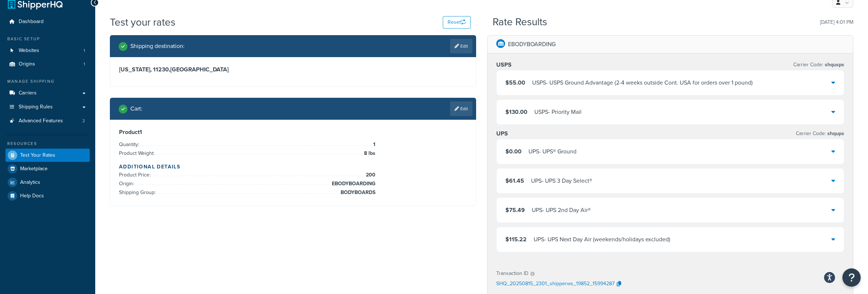  What do you see at coordinates (834, 65) in the screenshot?
I see `span: shqusps` at bounding box center [834, 65].